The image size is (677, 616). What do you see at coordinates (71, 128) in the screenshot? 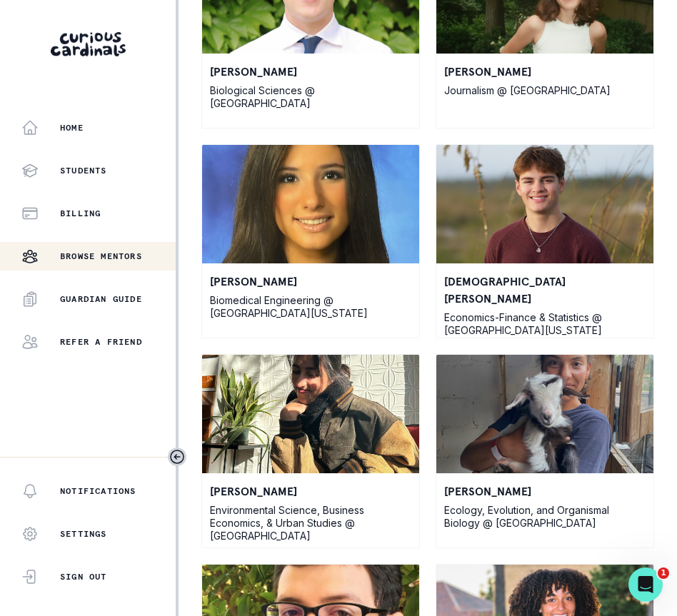
I see `p: Home` at bounding box center [71, 128].